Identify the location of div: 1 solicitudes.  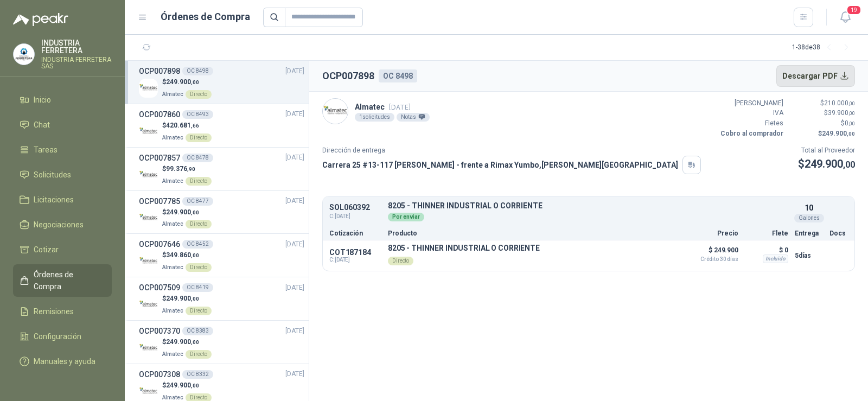
(374, 117).